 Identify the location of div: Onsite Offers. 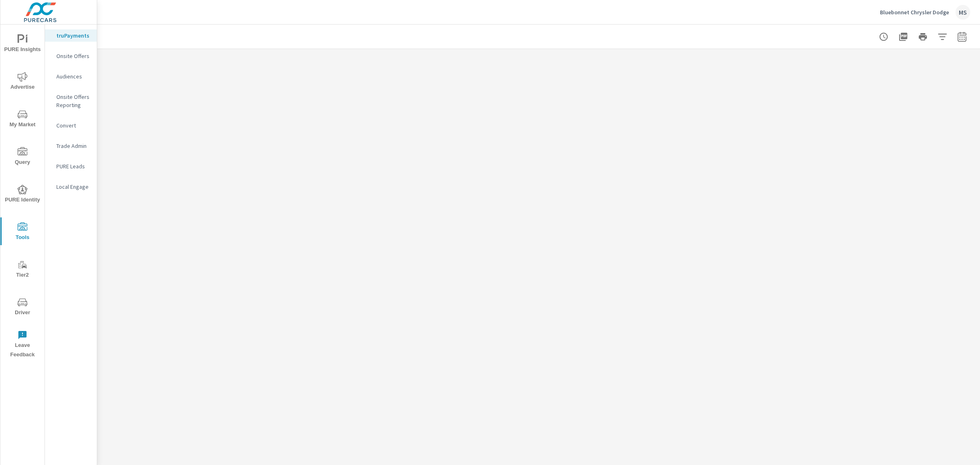
(70, 56).